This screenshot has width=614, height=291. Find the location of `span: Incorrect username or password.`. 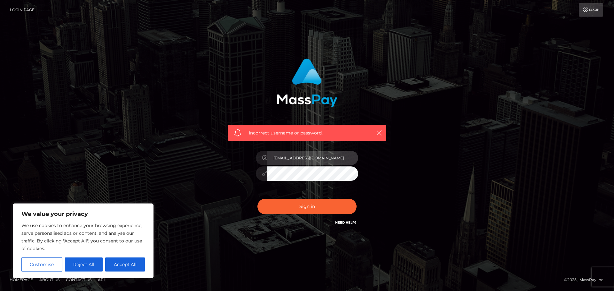

span: Incorrect username or password. is located at coordinates (307, 133).